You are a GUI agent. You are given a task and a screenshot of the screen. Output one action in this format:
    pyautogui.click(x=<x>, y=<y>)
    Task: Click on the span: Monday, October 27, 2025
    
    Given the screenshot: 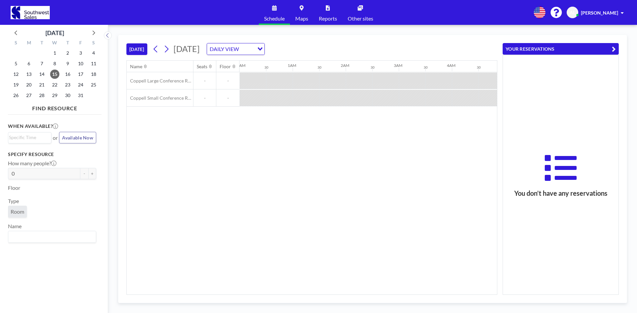 What is the action you would take?
    pyautogui.click(x=29, y=96)
    